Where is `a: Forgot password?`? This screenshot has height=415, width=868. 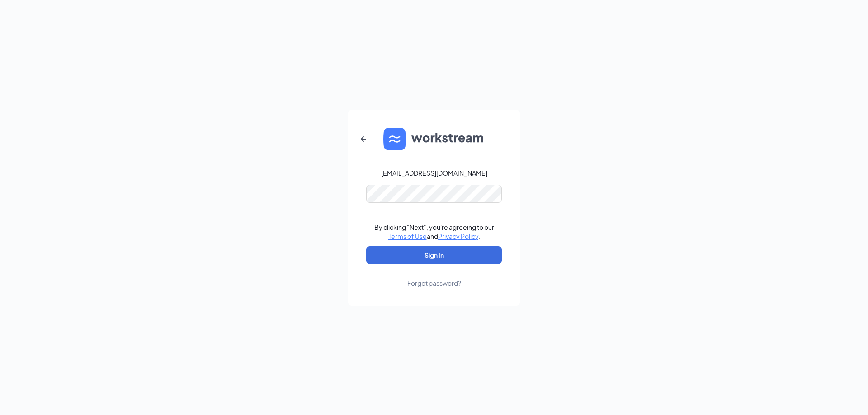
a: Forgot password? is located at coordinates (434, 276).